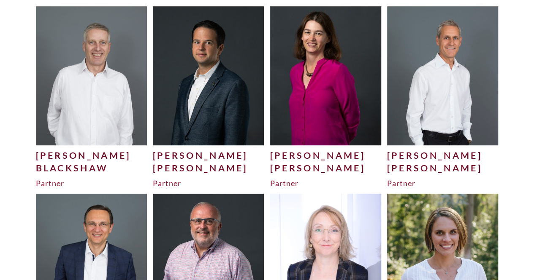  What do you see at coordinates (92, 75) in the screenshot?
I see `img: Dave-Blackshaw-for-website2-500x625.jpg` at bounding box center [92, 75].